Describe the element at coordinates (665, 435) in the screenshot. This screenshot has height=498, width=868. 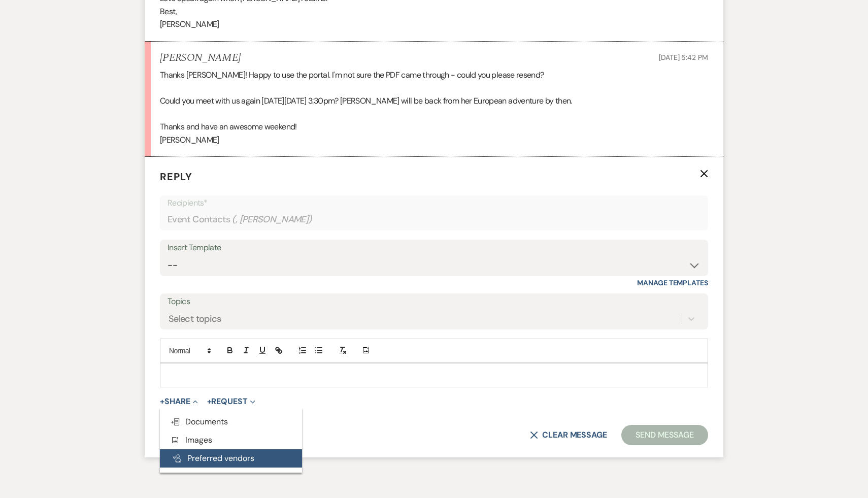
I see `button: Send Message` at that location.